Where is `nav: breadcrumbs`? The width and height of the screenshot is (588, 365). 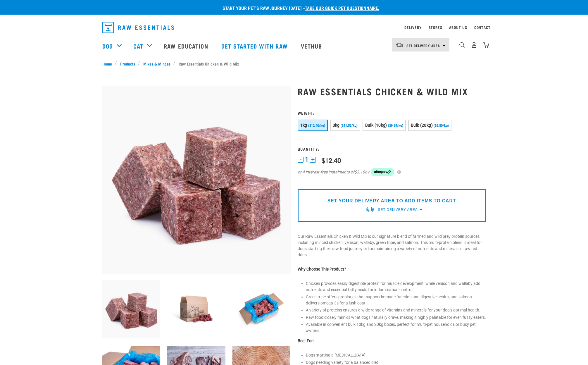
nav: breadcrumbs is located at coordinates (294, 64).